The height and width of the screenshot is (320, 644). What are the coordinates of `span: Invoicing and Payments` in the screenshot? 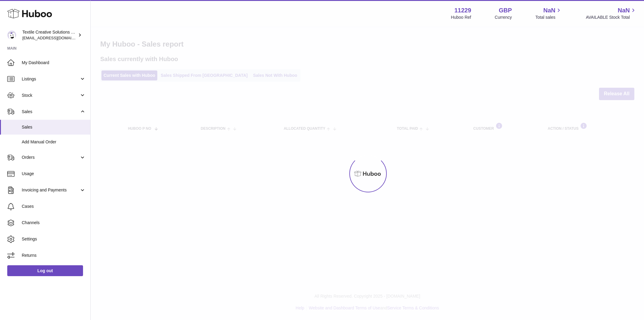 It's located at (50, 190).